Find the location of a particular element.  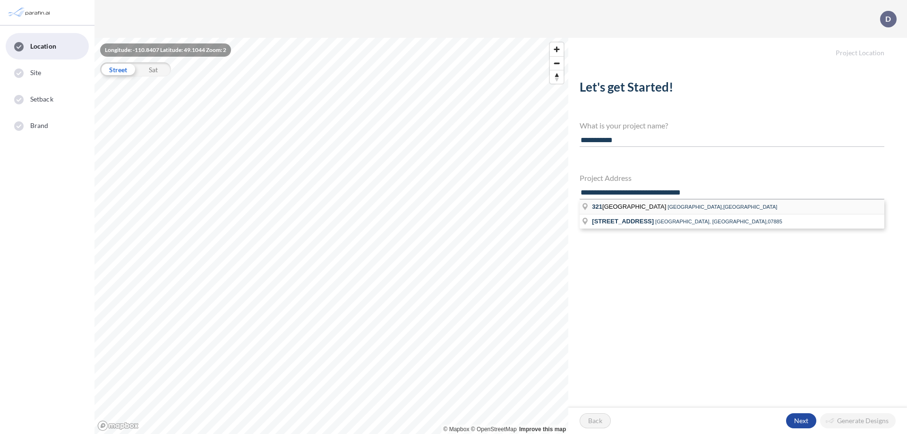

p: D is located at coordinates (888, 19).